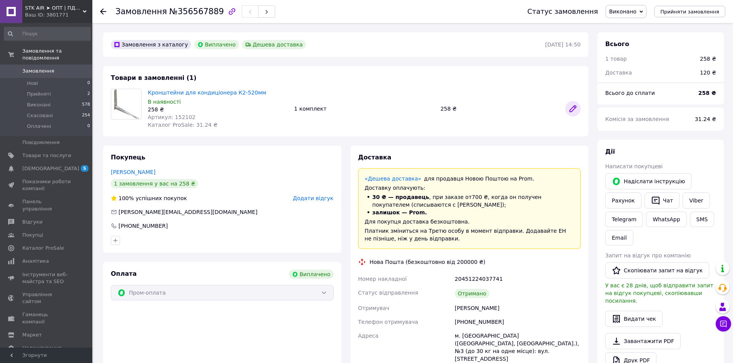 The image size is (733, 363). What do you see at coordinates (393, 179) in the screenshot?
I see `a: «Дешева доставка»` at bounding box center [393, 179].